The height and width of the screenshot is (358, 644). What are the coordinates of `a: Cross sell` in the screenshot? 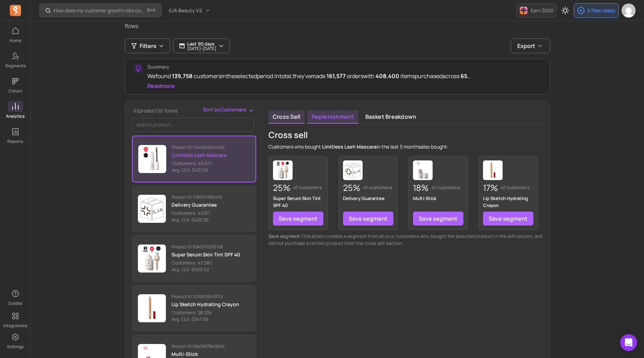 It's located at (286, 117).